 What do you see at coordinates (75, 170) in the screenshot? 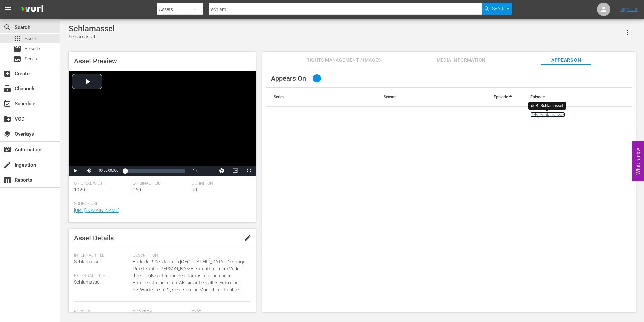
I see `button: Play` at bounding box center [75, 170].